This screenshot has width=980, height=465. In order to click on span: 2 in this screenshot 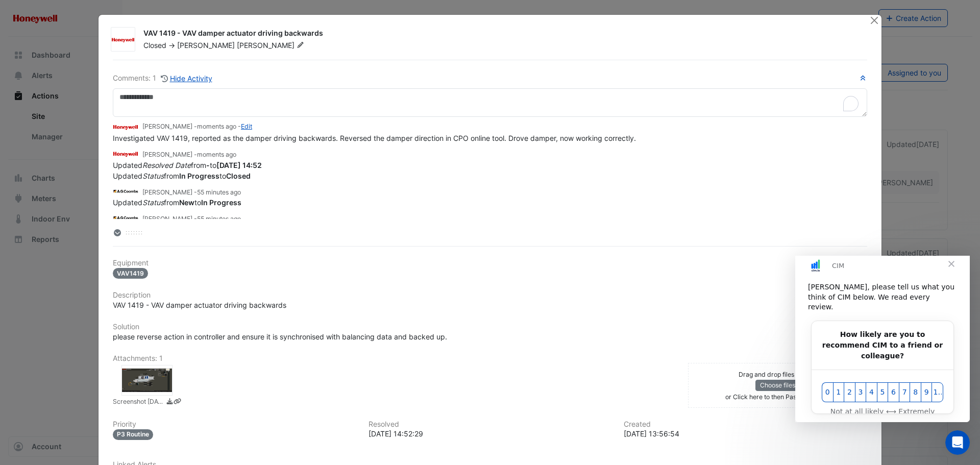, I will do `click(54, 136)`.